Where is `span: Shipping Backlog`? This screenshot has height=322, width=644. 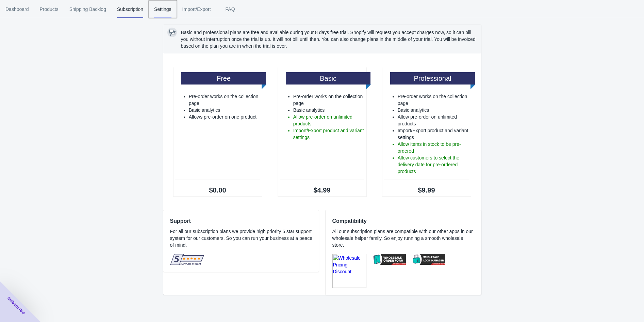
span: Shipping Backlog is located at coordinates (88, 9).